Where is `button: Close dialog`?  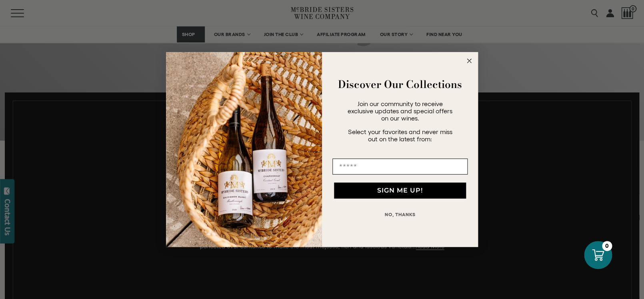
button: Close dialog is located at coordinates (469, 61).